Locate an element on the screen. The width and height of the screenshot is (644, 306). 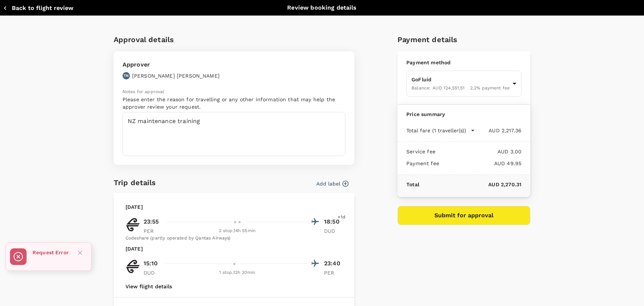
h6: Trip details is located at coordinates (134, 182).